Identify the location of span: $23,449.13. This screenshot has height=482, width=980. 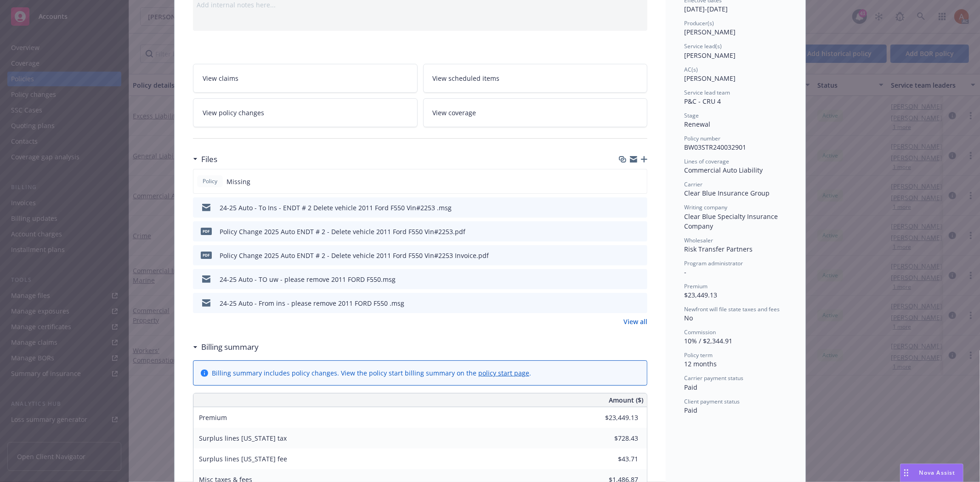
(701, 295).